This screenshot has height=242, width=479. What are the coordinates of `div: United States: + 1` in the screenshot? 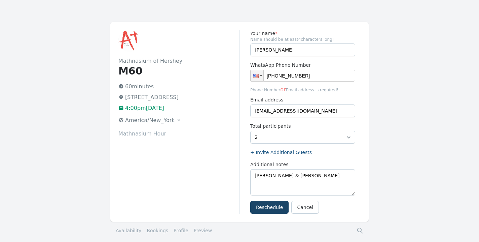 It's located at (257, 75).